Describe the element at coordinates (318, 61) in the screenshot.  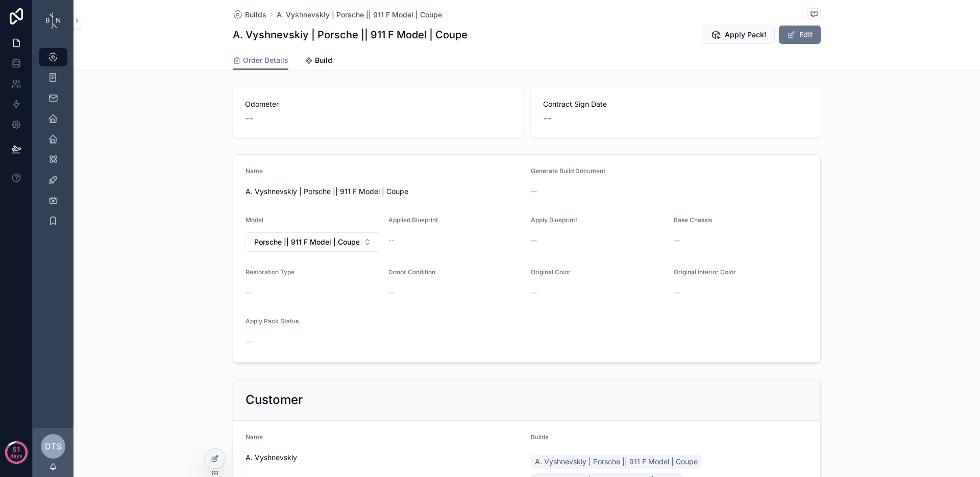
I see `a: Build` at that location.